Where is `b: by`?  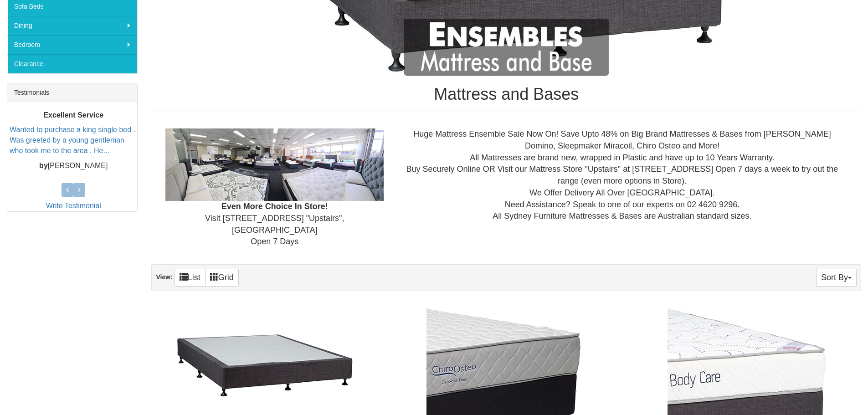 b: by is located at coordinates (43, 165).